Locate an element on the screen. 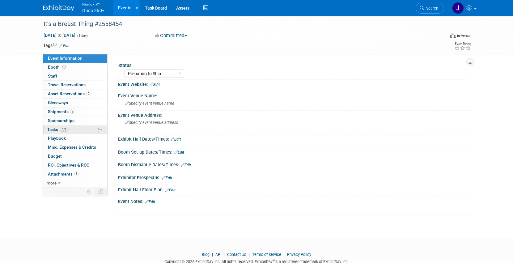 This screenshot has width=513, height=263. span: 1 is located at coordinates (76, 174).